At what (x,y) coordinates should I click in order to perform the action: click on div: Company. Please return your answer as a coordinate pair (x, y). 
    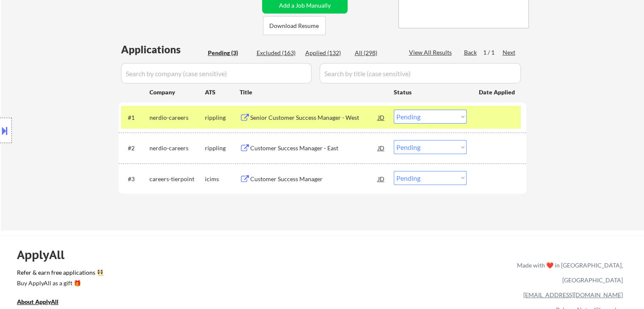
    Looking at the image, I should click on (177, 92).